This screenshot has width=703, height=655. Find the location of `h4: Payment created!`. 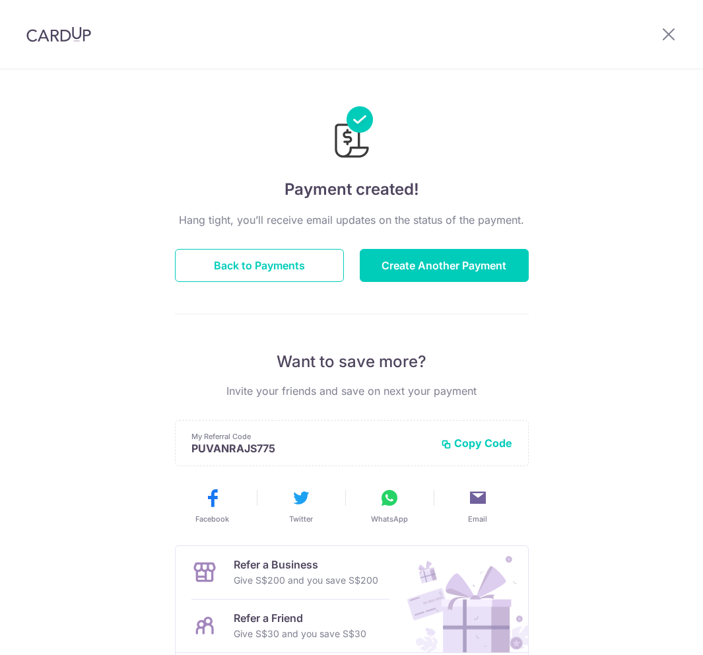

h4: Payment created! is located at coordinates (352, 190).